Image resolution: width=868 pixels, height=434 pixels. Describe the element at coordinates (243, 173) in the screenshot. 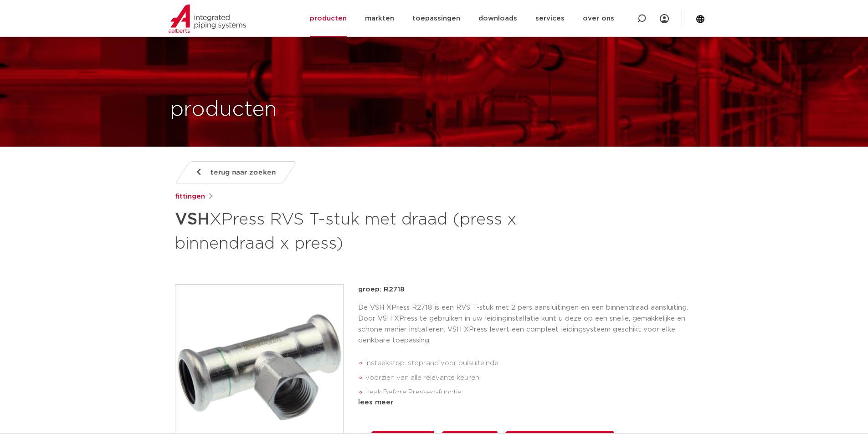

I see `span: terug naar zoeken` at that location.